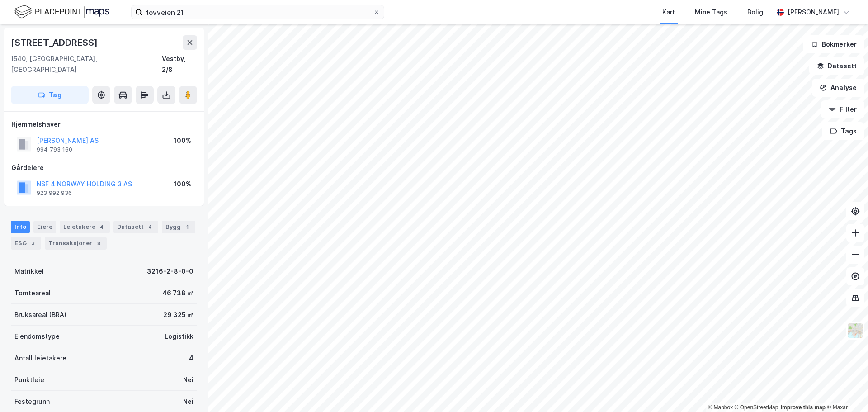  What do you see at coordinates (62, 12) in the screenshot?
I see `img: logo.f888ab2527a4732fd821a326f86c7f29.svg` at bounding box center [62, 12].